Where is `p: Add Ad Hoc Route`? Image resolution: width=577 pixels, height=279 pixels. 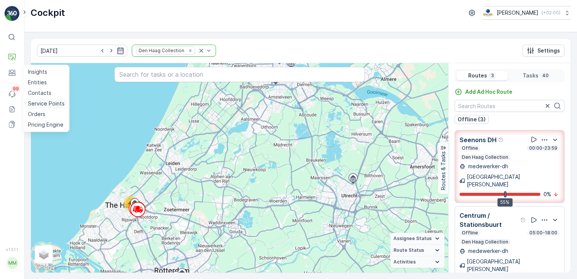 p: Add Ad Hoc Route is located at coordinates (489, 92).